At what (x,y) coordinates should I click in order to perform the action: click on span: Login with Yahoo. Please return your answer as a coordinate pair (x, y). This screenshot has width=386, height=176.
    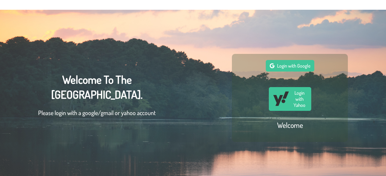
    Looking at the image, I should click on (299, 99).